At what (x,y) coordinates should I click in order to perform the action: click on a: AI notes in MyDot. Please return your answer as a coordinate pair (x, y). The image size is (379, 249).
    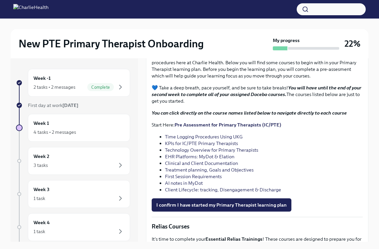
    Looking at the image, I should click on (184, 183).